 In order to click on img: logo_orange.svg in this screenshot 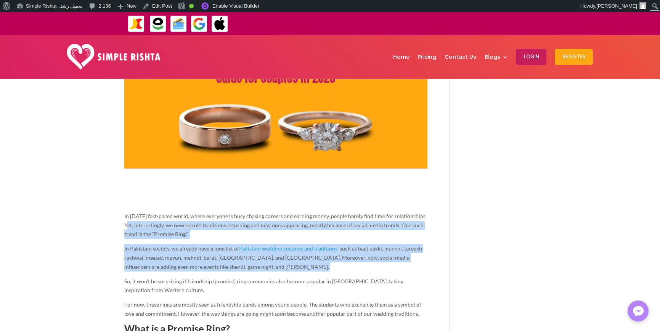, I will do `click(15, 15)`.